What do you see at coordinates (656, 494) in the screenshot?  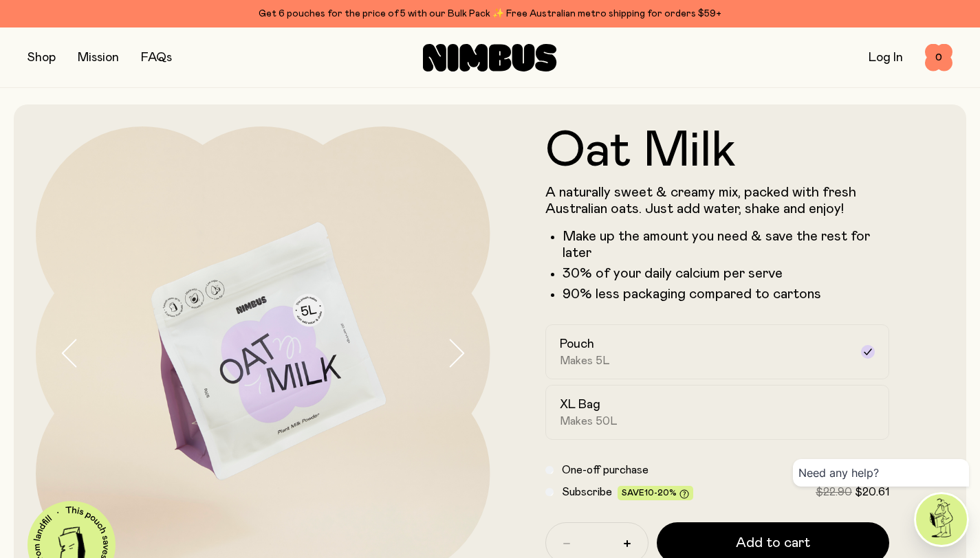 I see `span: Save` at bounding box center [656, 494].